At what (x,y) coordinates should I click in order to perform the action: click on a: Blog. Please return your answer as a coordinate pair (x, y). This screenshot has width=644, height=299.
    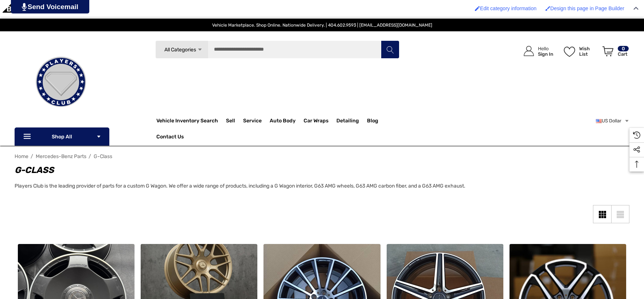
    Looking at the image, I should click on (372, 121).